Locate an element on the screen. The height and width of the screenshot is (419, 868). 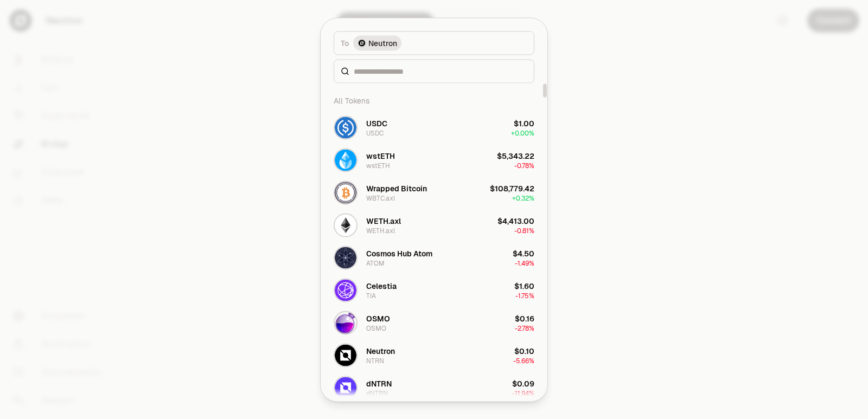
div: $5,343.22 is located at coordinates (515, 156).